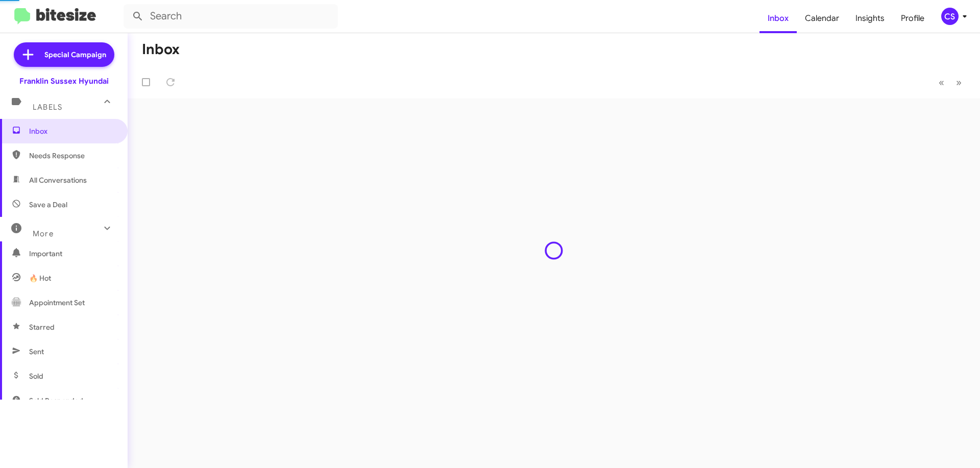  Describe the element at coordinates (64, 81) in the screenshot. I see `div: Franklin Sussex Hyundai` at that location.